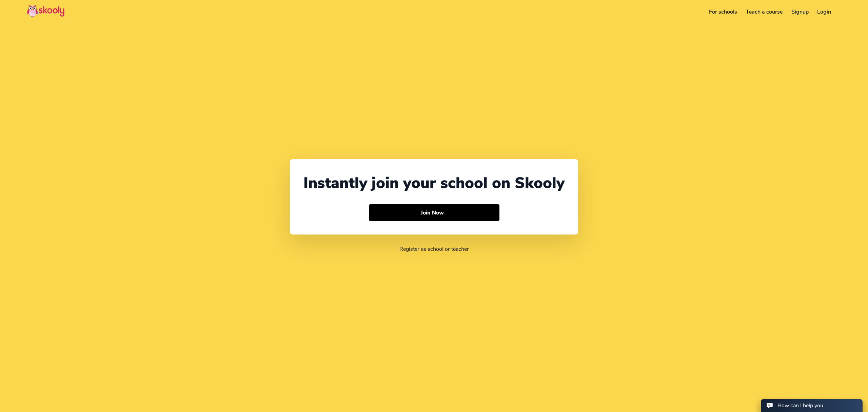 The height and width of the screenshot is (412, 868). What do you see at coordinates (434, 213) in the screenshot?
I see `button: Join Now` at bounding box center [434, 213].